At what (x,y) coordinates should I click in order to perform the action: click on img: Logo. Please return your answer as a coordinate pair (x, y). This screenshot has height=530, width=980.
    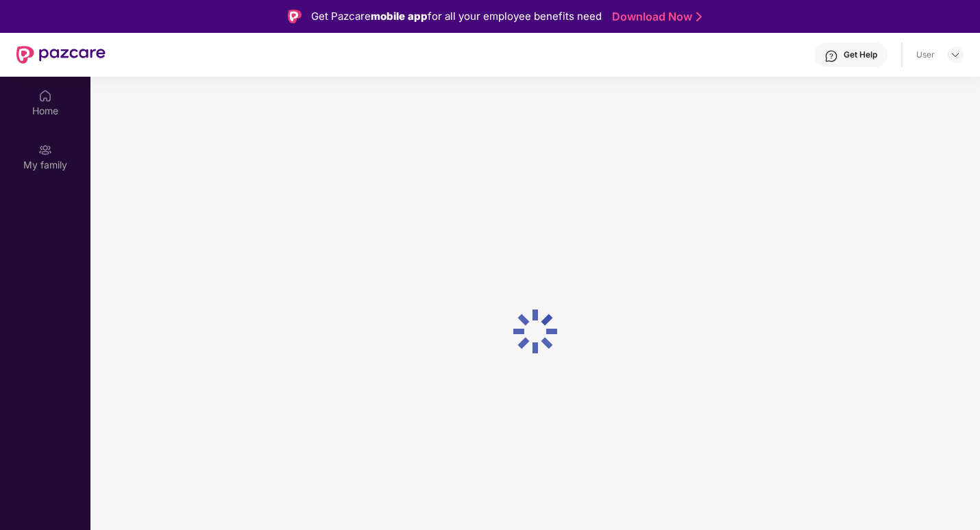
    Looking at the image, I should click on (295, 17).